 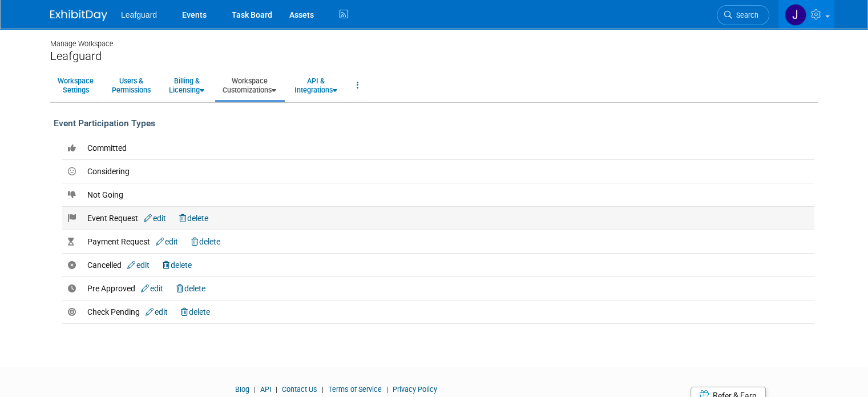 What do you see at coordinates (299, 389) in the screenshot?
I see `a: Contact Us` at bounding box center [299, 389].